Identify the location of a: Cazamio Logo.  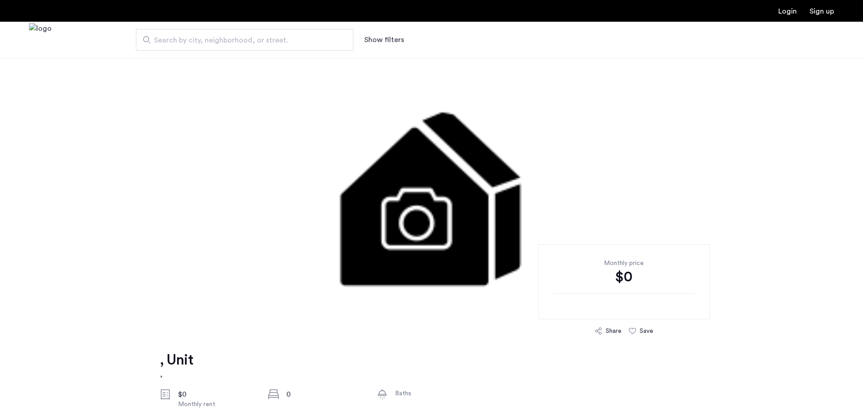
(40, 40).